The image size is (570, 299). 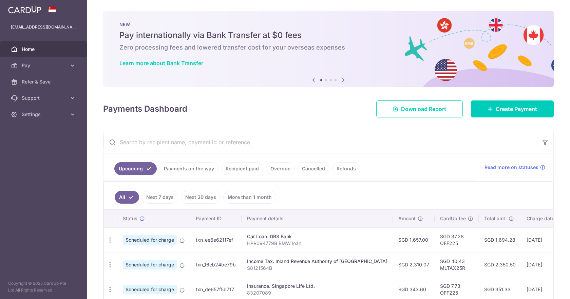 What do you see at coordinates (317, 286) in the screenshot?
I see `div: Insurance. Singapore Life Ltd.` at bounding box center [317, 286].